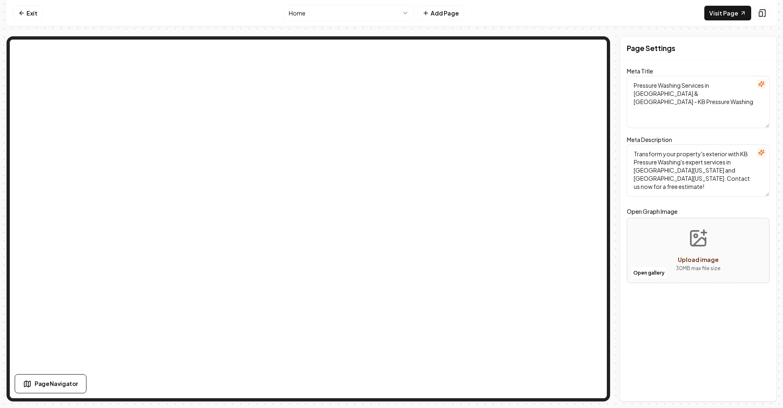 The height and width of the screenshot is (408, 783). Describe the element at coordinates (28, 13) in the screenshot. I see `a: Exit` at that location.